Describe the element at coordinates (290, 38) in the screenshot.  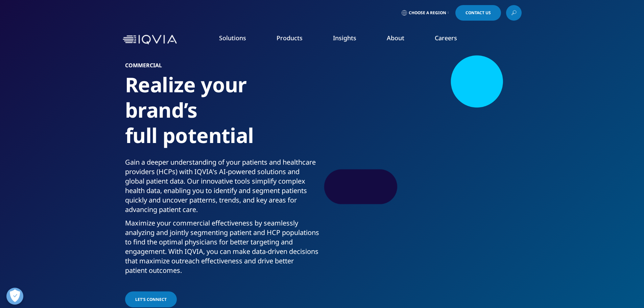
I see `a: Products` at that location.